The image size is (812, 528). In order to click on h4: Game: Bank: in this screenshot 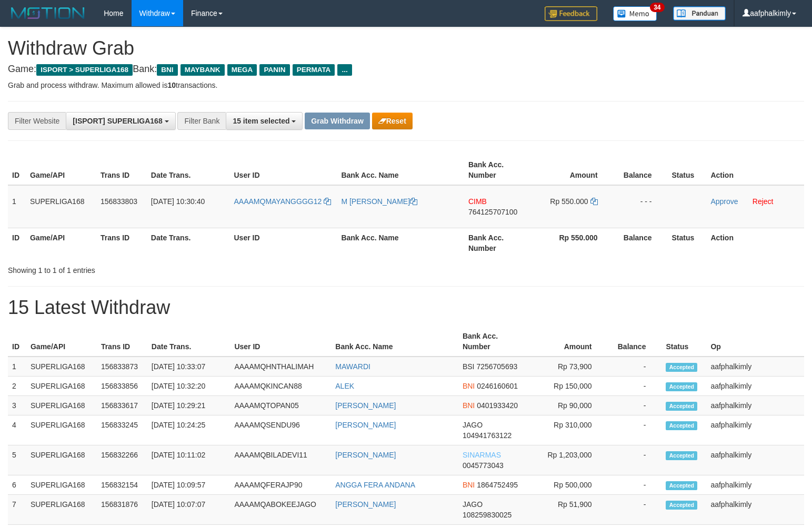, I will do `click(406, 69)`.